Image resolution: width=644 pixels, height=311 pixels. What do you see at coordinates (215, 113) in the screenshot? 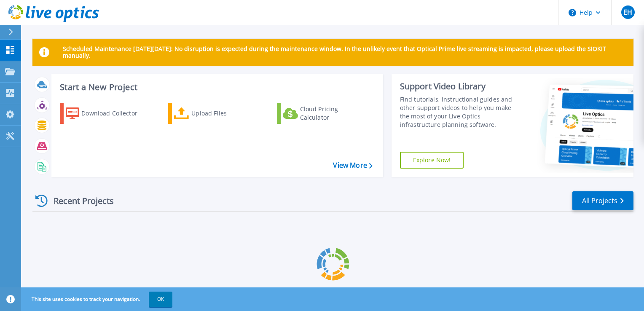
I see `a: Upload Files` at bounding box center [215, 113].